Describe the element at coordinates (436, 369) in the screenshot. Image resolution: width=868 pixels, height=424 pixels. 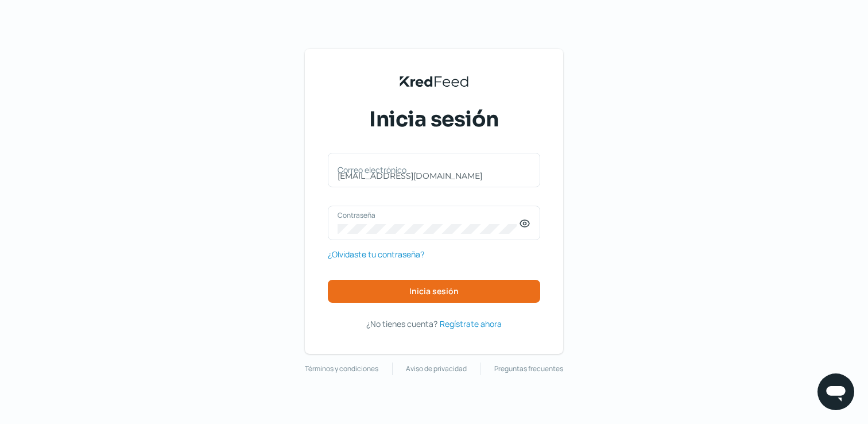
I see `a: Aviso de privacidad` at that location.